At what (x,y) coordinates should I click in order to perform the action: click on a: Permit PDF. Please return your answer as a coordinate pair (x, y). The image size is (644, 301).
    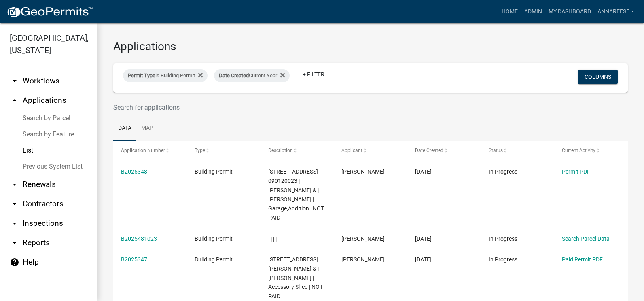
    Looking at the image, I should click on (576, 171).